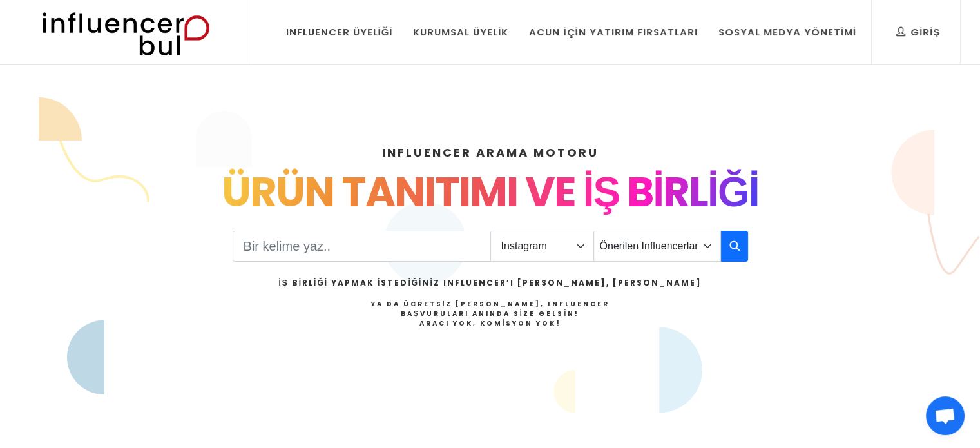 Image resolution: width=980 pixels, height=448 pixels. Describe the element at coordinates (491, 323) in the screenshot. I see `strong: Aracı Yok, Komisyon Yok!` at that location.